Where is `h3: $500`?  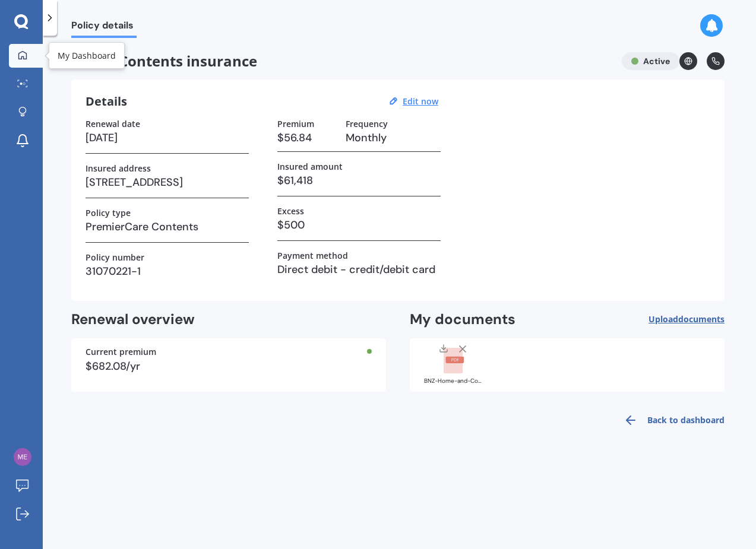
h3: $500 is located at coordinates (358, 225).